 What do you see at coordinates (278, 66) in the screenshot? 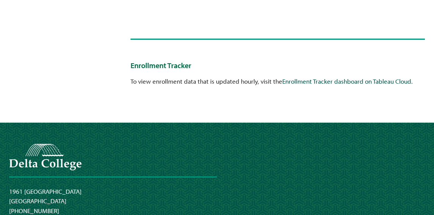
I see `h3: Enrollment Tracker` at bounding box center [278, 66].